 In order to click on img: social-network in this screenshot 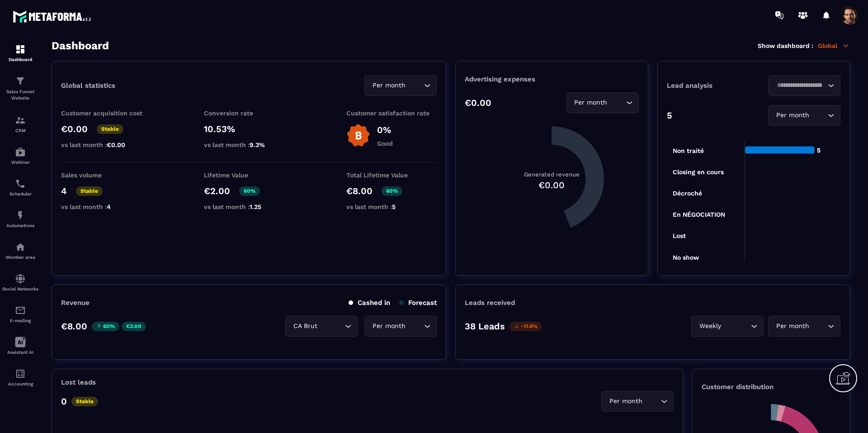, I will do `click(20, 279)`.